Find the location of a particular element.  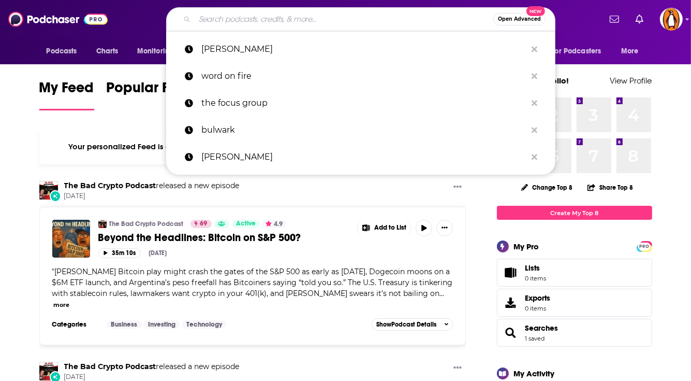

span: Active is located at coordinates (246, 224).